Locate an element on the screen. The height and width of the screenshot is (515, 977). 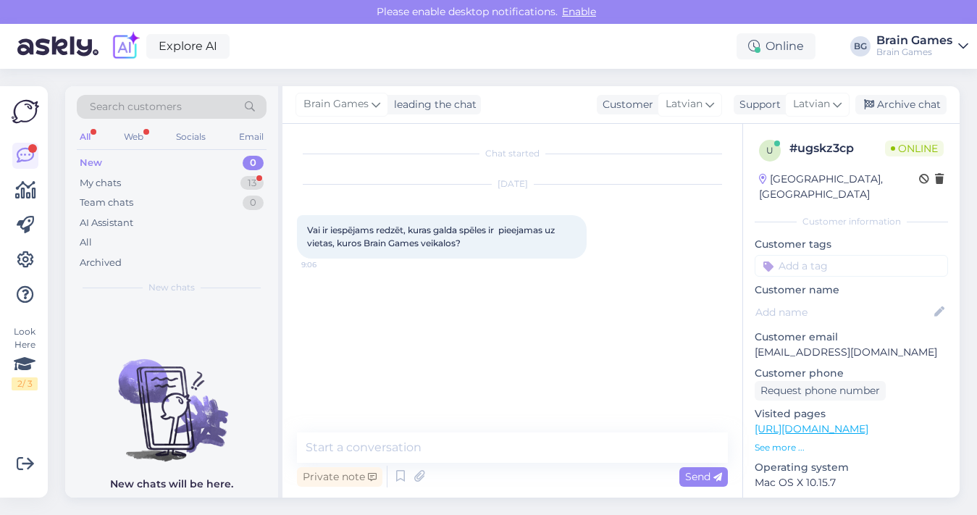
div: Web is located at coordinates (133, 137).